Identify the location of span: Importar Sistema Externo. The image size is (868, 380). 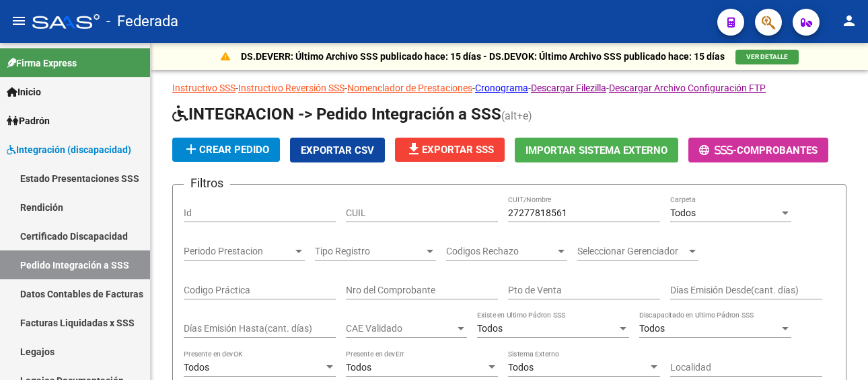
(596, 151).